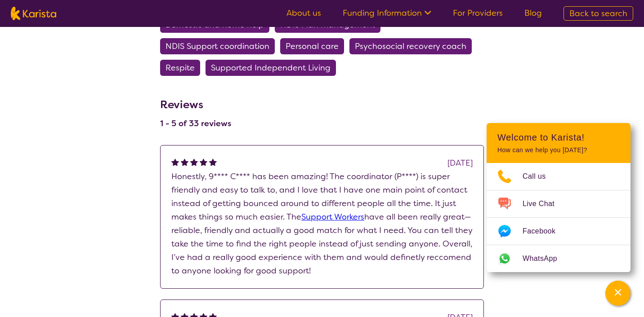 This screenshot has width=644, height=317. Describe the element at coordinates (540, 176) in the screenshot. I see `span: Call us` at that location.